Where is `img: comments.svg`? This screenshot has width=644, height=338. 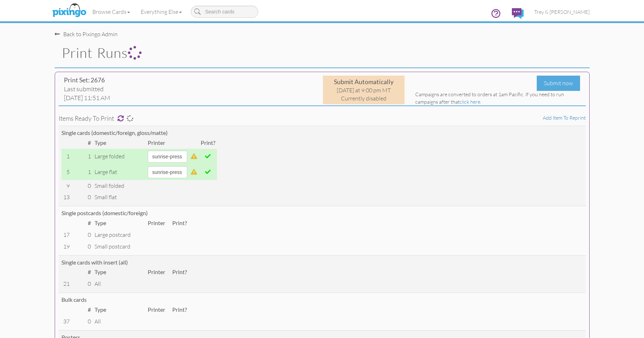
img: comments.svg is located at coordinates (517, 13).